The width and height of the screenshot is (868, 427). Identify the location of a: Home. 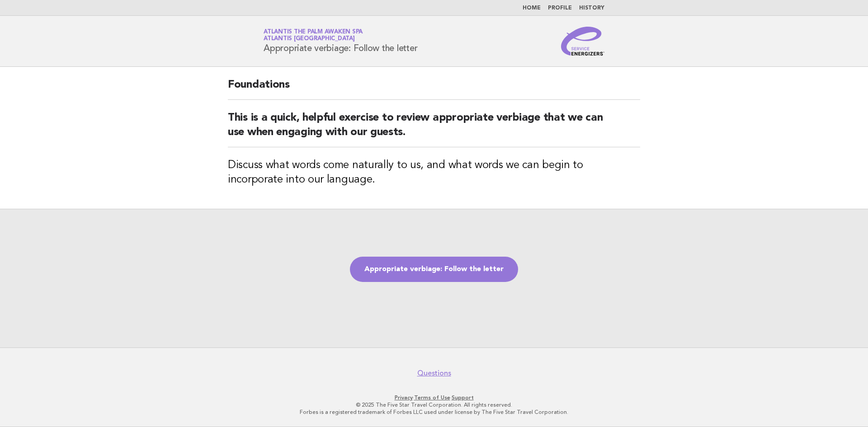
(532, 8).